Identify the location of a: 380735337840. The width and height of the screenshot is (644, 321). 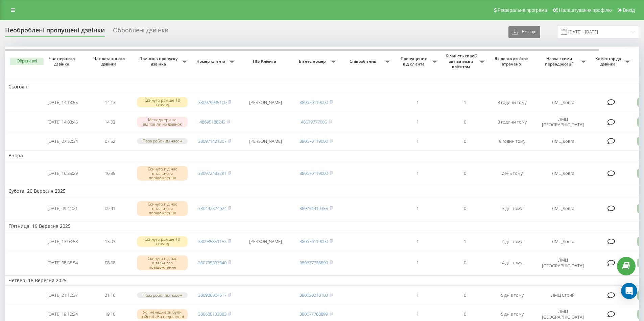
(212, 263).